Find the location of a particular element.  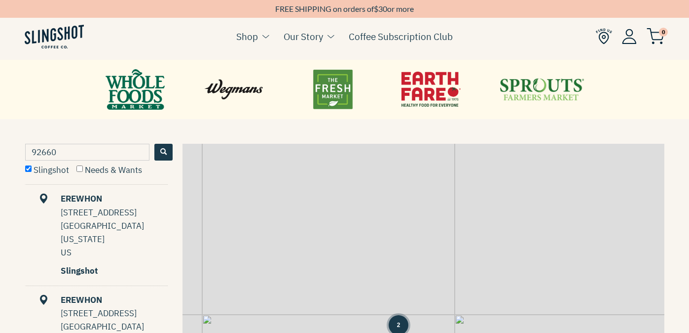

input: Slingshot is located at coordinates (28, 168).